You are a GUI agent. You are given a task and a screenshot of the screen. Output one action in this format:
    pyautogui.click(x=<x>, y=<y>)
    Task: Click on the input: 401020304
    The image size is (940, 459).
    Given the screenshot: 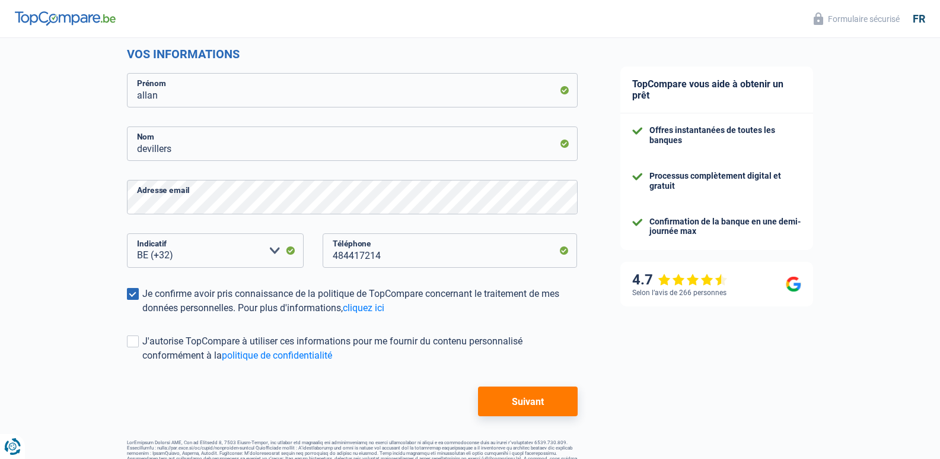 What is the action you would take?
    pyautogui.click(x=450, y=250)
    